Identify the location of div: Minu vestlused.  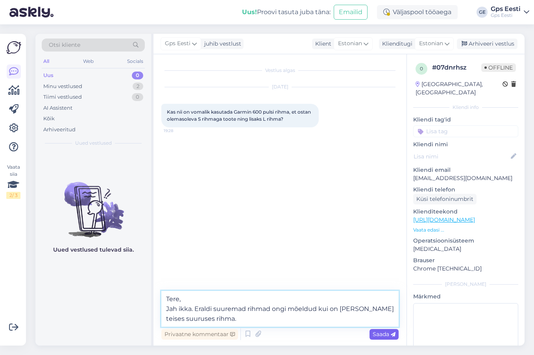
(63, 87).